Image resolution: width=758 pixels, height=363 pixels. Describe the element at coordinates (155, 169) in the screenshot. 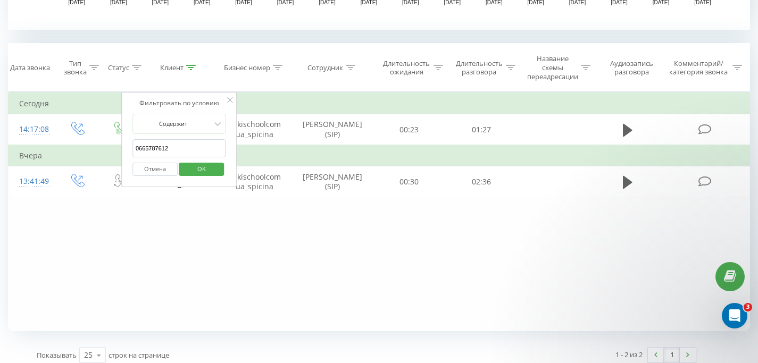

I see `button: Отмена` at that location.